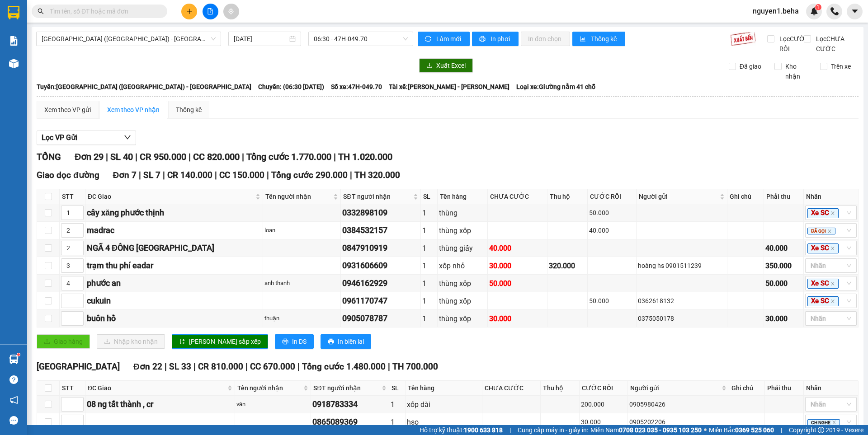 This screenshot has width=868, height=435. What do you see at coordinates (230, 12) in the screenshot?
I see `span: aim` at bounding box center [230, 12].